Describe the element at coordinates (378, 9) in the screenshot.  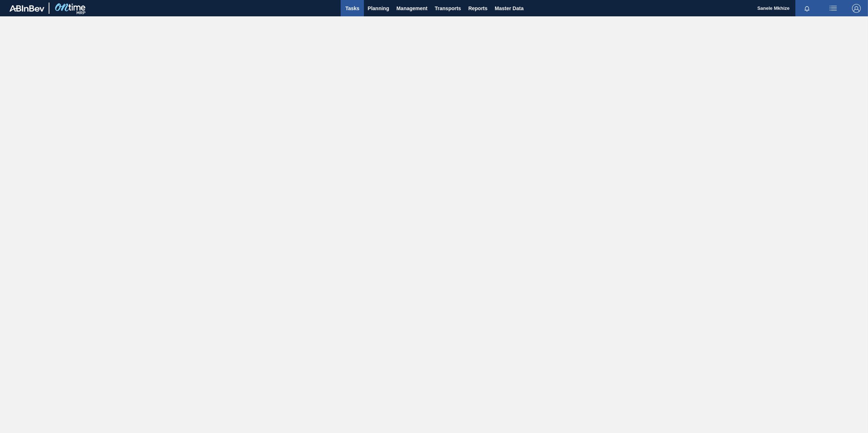
I see `span: Planning` at that location.